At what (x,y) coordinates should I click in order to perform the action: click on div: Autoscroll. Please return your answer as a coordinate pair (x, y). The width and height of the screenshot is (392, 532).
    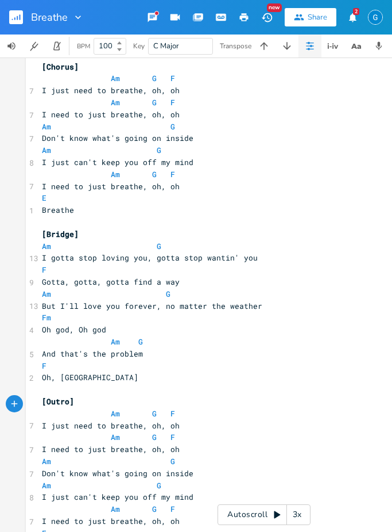
    Looking at the image, I should click on (264, 515).